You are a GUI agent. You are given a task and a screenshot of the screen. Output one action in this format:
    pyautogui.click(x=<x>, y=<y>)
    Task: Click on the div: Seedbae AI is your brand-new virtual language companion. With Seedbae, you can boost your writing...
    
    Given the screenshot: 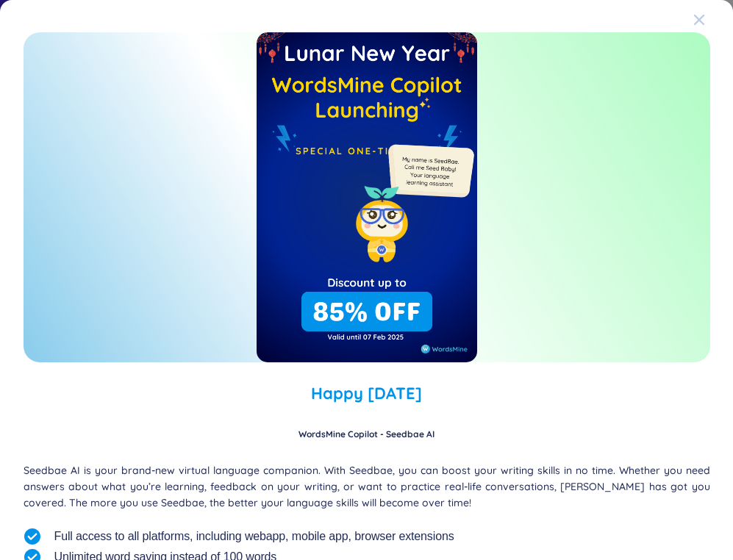 What is the action you would take?
    pyautogui.click(x=367, y=486)
    